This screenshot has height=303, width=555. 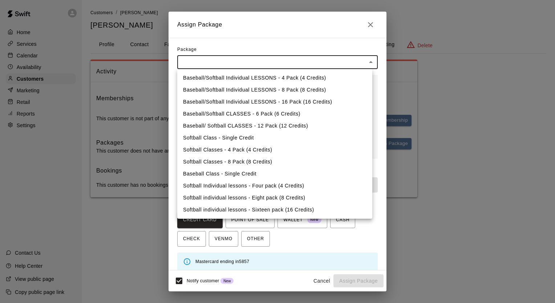 I want to click on li: Baseball/Softball Individual LESSONS - 4 Pack (4 Credits), so click(x=275, y=78).